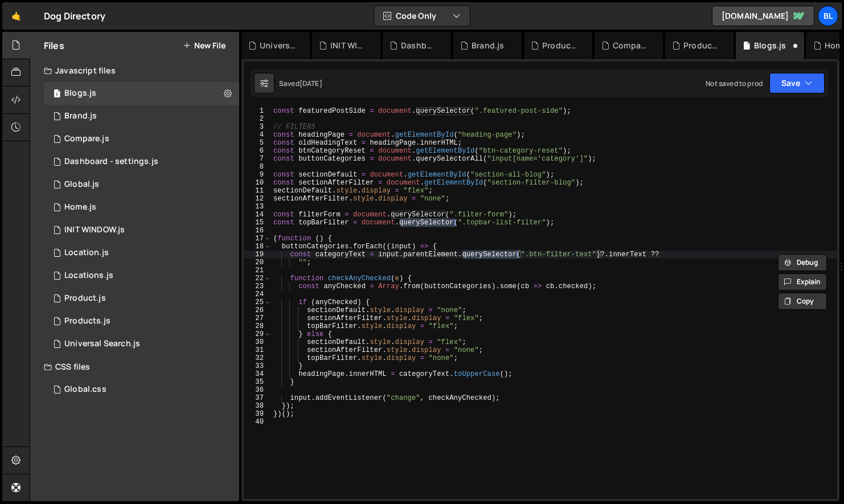 This screenshot has width=844, height=504. I want to click on span: 1, so click(57, 94).